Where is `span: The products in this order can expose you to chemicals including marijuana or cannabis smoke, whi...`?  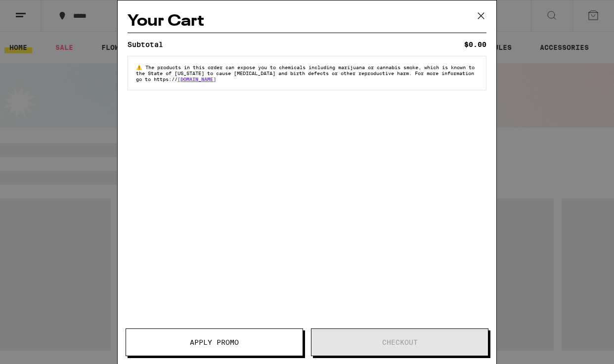 span: The products in this order can expose you to chemicals including marijuana or cannabis smoke, whi... is located at coordinates (305, 73).